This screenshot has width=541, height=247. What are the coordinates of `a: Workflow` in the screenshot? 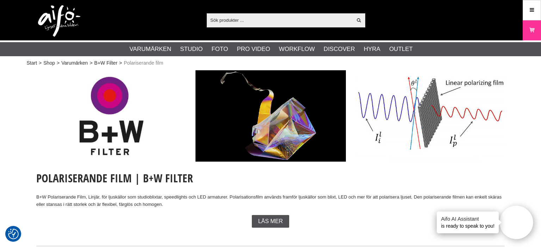 It's located at (297, 49).